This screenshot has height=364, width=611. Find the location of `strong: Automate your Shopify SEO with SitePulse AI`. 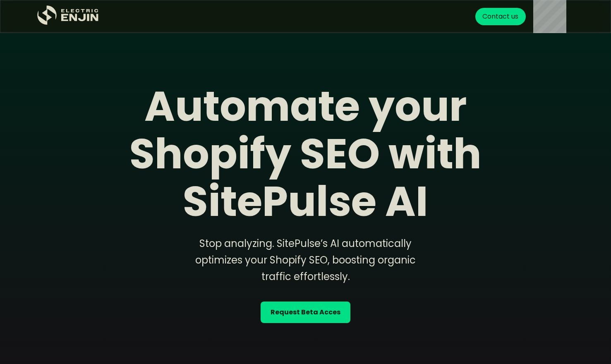

strong: Automate your Shopify SEO with SitePulse AI is located at coordinates (306, 154).